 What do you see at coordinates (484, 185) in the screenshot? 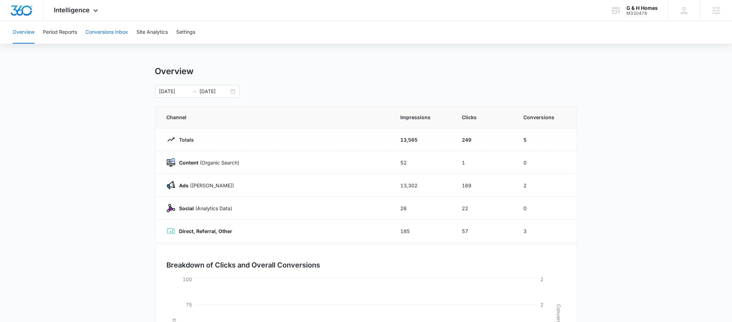
I see `td: 169` at bounding box center [484, 185].